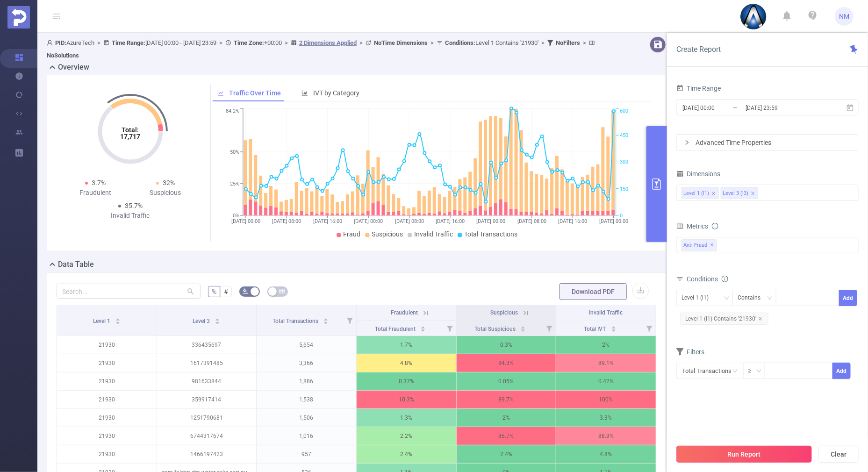 The image size is (868, 472). I want to click on button: Download PDF, so click(593, 291).